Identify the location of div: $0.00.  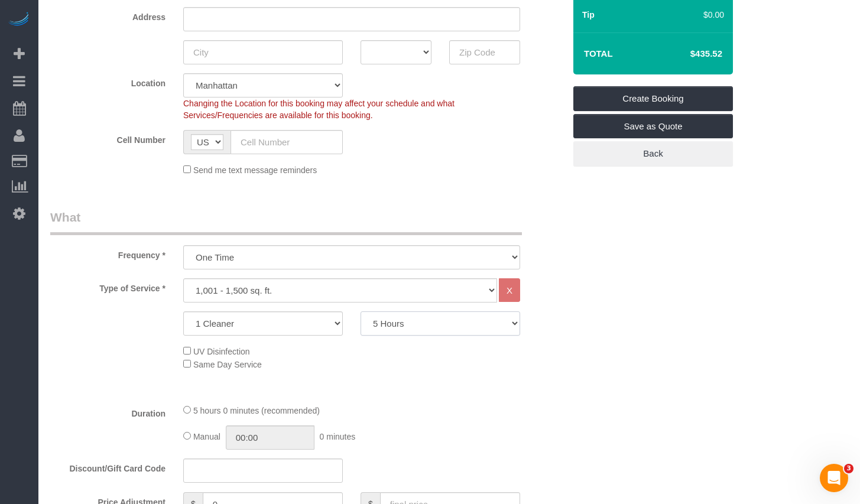
(707, 15).